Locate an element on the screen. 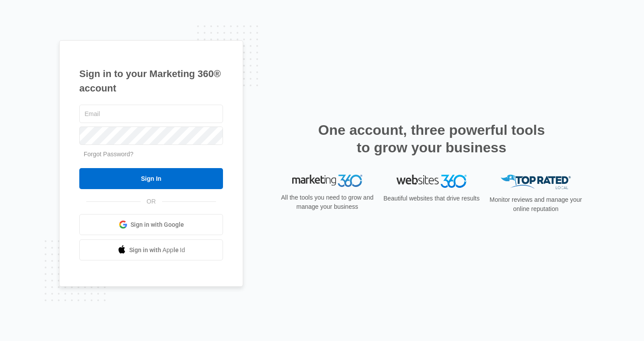 Image resolution: width=644 pixels, height=341 pixels. p: All the tools you need to grow and manage your business is located at coordinates (327, 202).